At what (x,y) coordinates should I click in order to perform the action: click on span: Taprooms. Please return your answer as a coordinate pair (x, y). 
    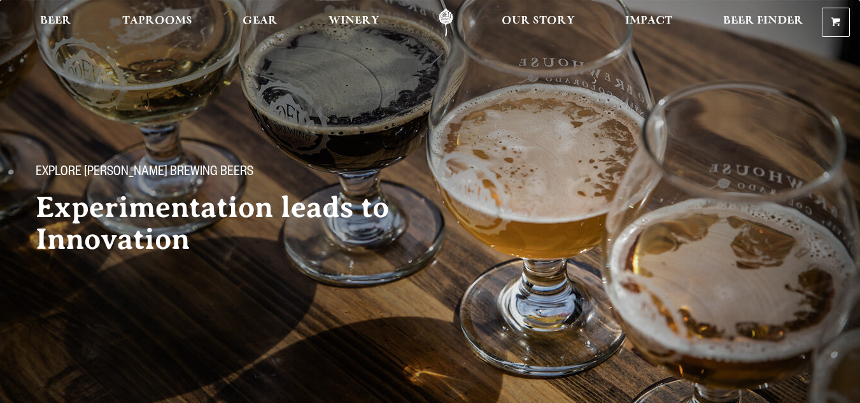
    Looking at the image, I should click on (157, 21).